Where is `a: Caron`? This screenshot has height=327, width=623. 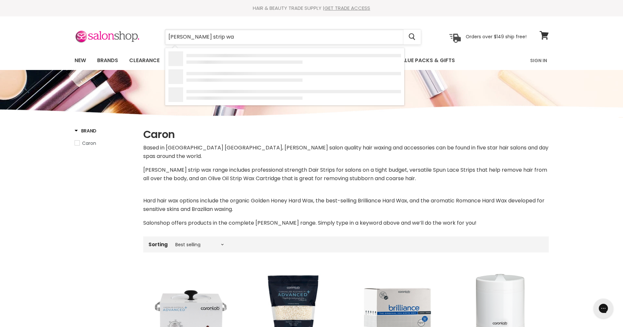 a: Caron is located at coordinates (105, 143).